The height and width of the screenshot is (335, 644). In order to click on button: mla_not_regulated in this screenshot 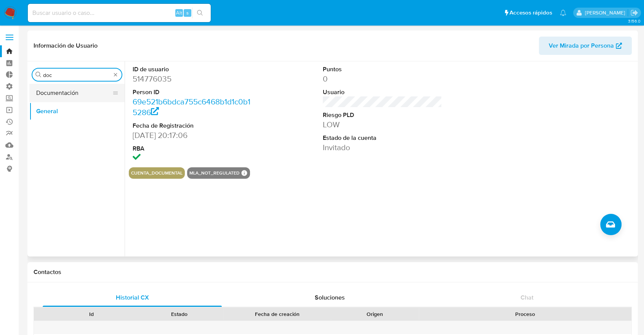, I will do `click(214, 173)`.